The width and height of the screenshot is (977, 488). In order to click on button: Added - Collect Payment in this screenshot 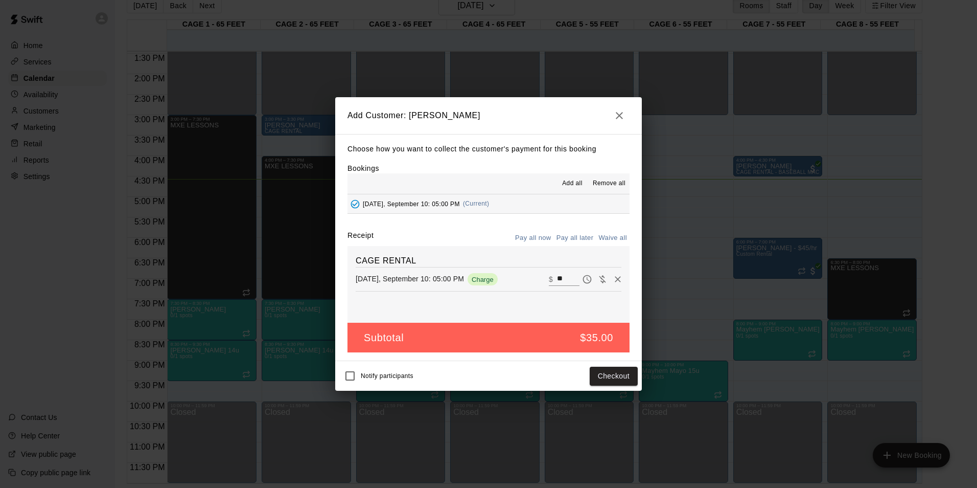, I will do `click(355, 204)`.